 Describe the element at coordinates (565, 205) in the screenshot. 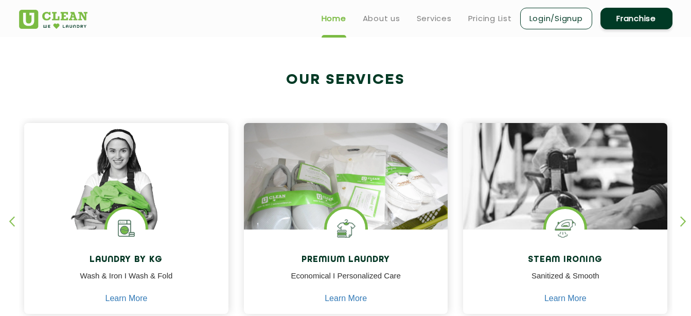

I see `img: clothes ironed` at that location.